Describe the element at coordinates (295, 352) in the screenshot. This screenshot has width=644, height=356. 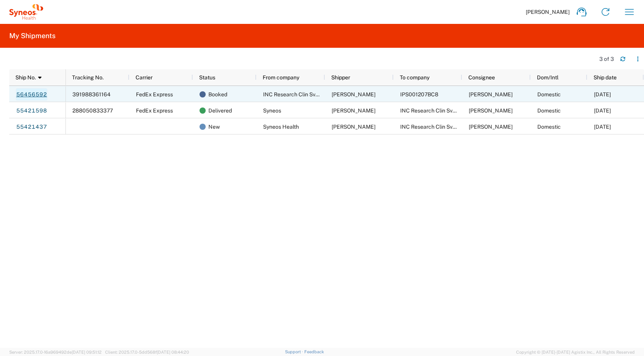
I see `a: Support` at that location.